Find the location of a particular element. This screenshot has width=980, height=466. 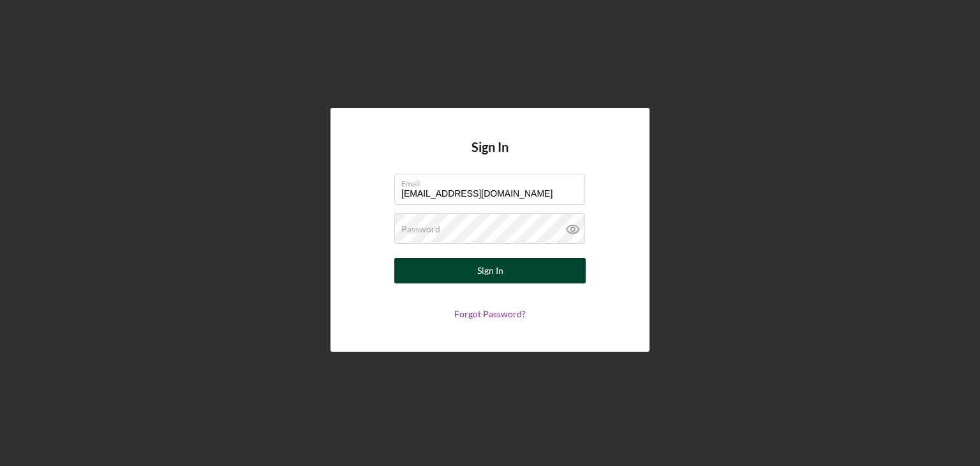

a: Forgot Password? is located at coordinates (490, 313).